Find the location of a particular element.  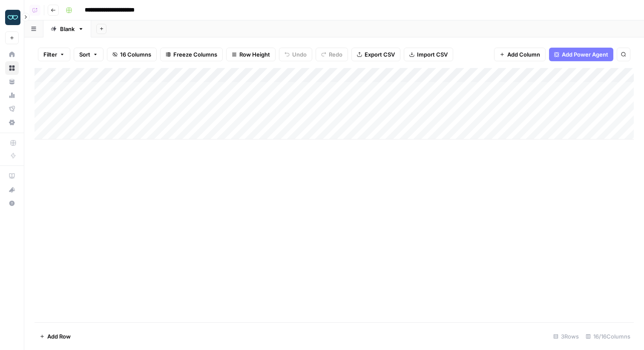

a: Home is located at coordinates (12, 54).